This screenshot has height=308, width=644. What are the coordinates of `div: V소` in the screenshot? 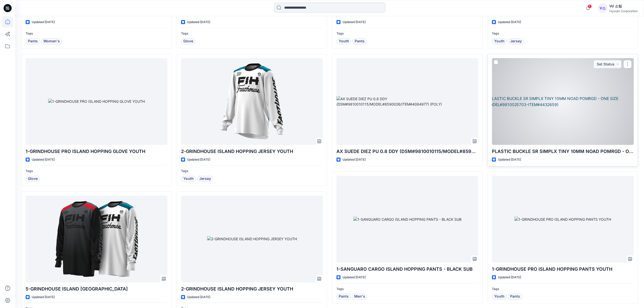 It's located at (603, 8).